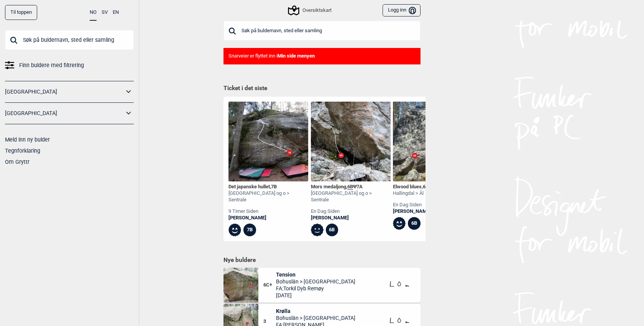 The image size is (644, 326). What do you see at coordinates (268, 211) in the screenshot?
I see `div: 9 timer siden` at bounding box center [268, 211].